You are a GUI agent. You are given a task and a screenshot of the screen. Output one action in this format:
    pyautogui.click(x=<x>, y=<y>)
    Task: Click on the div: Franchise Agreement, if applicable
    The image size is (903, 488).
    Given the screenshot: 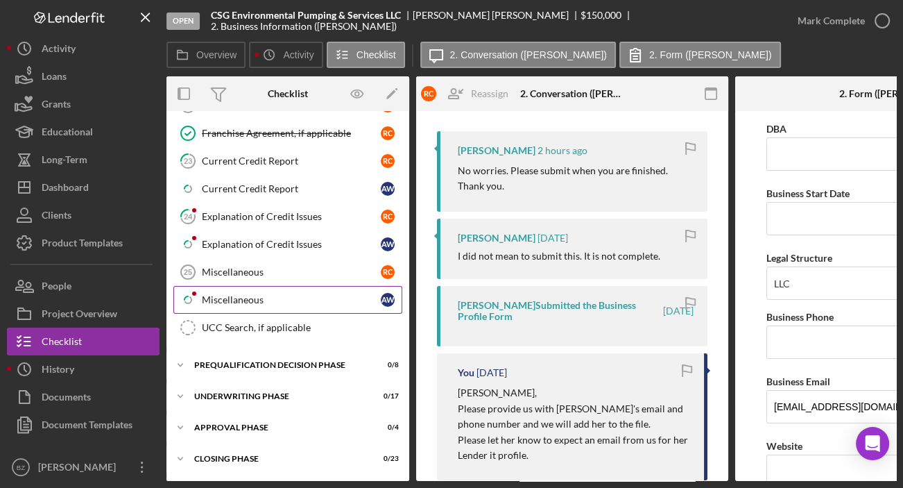 What is the action you would take?
    pyautogui.click(x=291, y=133)
    